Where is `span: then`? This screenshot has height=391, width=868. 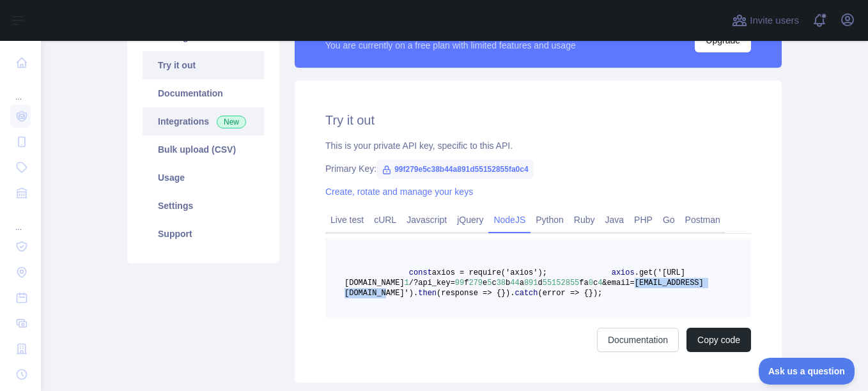 span: then is located at coordinates (427, 293).